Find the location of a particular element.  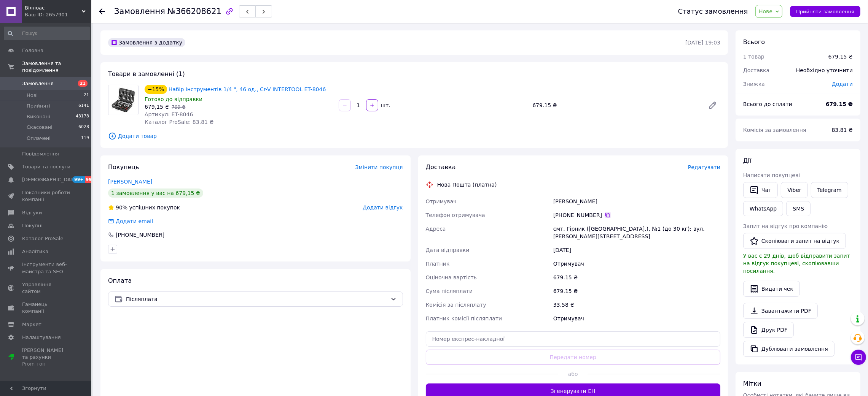

button: Дублювати замовлення is located at coordinates (789, 349).